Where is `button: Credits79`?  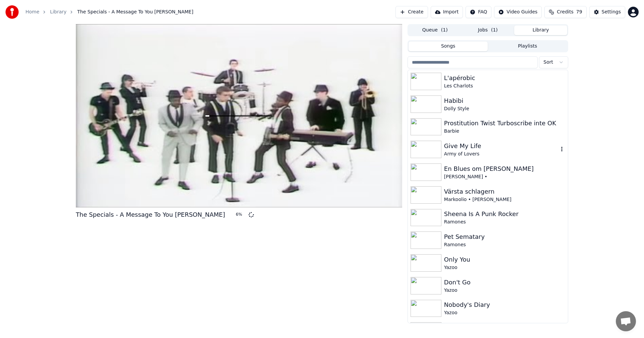 button: Credits79 is located at coordinates (566, 12).